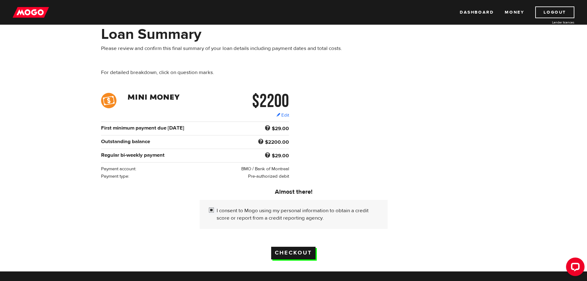 Image resolution: width=587 pixels, height=281 pixels. Describe the element at coordinates (119, 169) in the screenshot. I see `span: Payment account:` at that location.